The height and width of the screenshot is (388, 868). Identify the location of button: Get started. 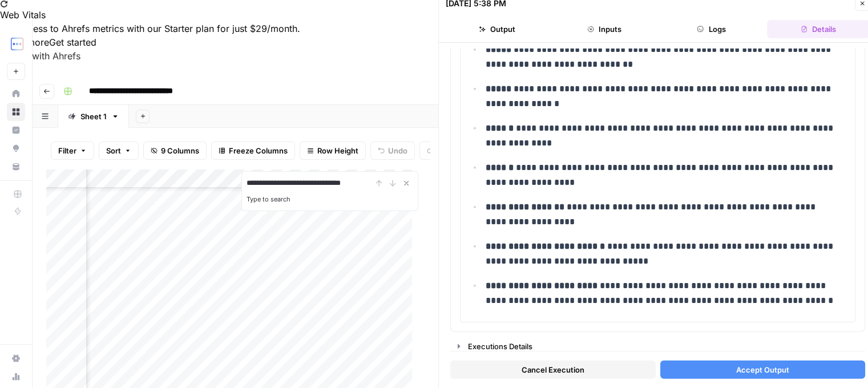
(73, 42).